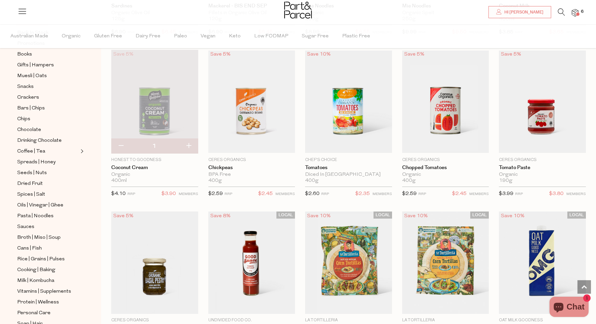  What do you see at coordinates (506, 181) in the screenshot?
I see `span: 190g` at bounding box center [506, 181].